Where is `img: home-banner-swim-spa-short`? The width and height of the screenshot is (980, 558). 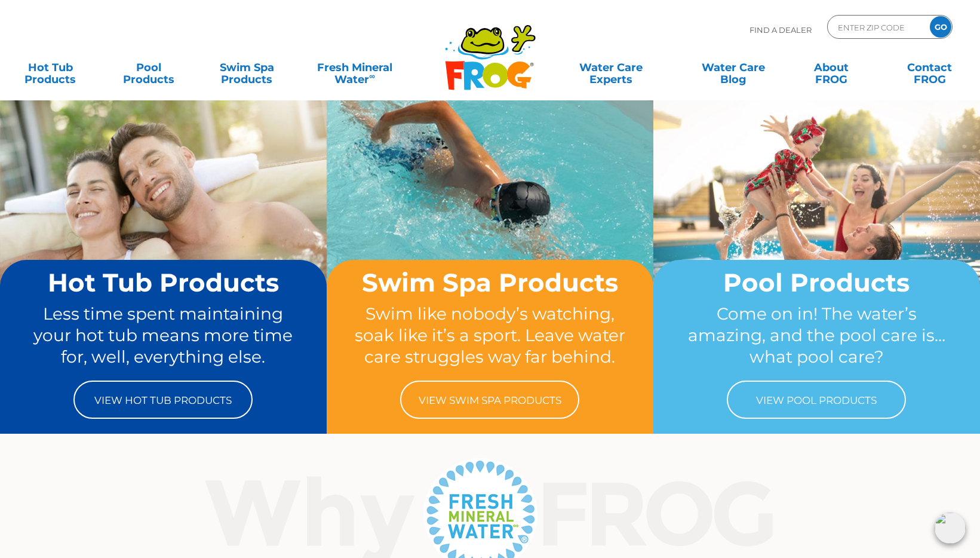
img: home-banner-swim-spa-short is located at coordinates (490, 222).